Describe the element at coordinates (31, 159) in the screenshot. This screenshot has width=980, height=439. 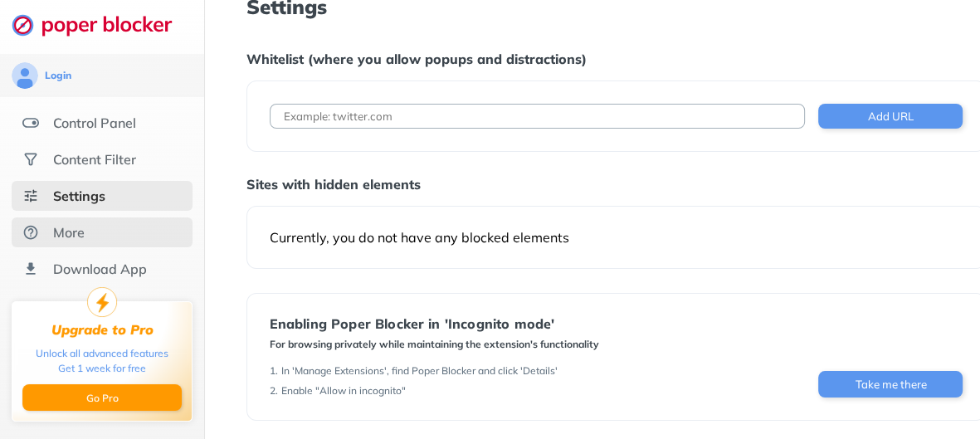
I see `img: social.svg` at that location.